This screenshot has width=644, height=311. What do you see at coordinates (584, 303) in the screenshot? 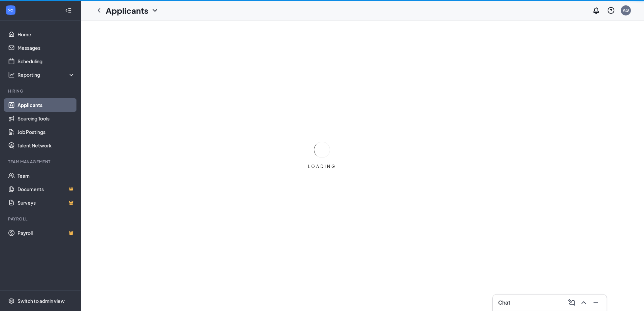
I see `button: ChevronUp` at bounding box center [584, 303].